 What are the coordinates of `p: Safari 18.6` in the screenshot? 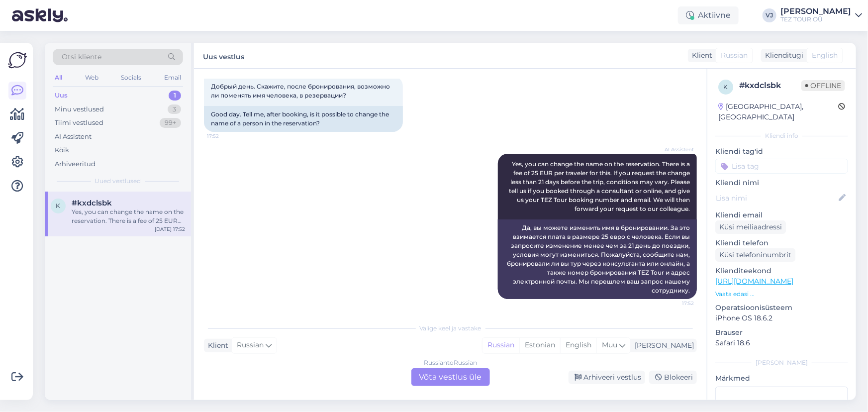 It's located at (782, 343).